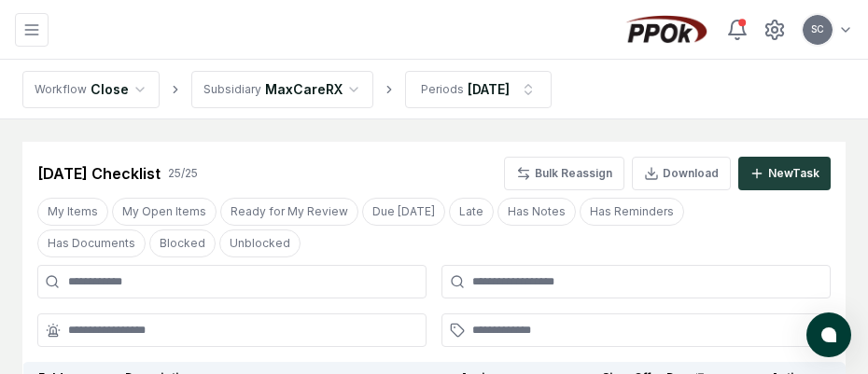 Image resolution: width=868 pixels, height=374 pixels. I want to click on button: atlas-launcher, so click(828, 335).